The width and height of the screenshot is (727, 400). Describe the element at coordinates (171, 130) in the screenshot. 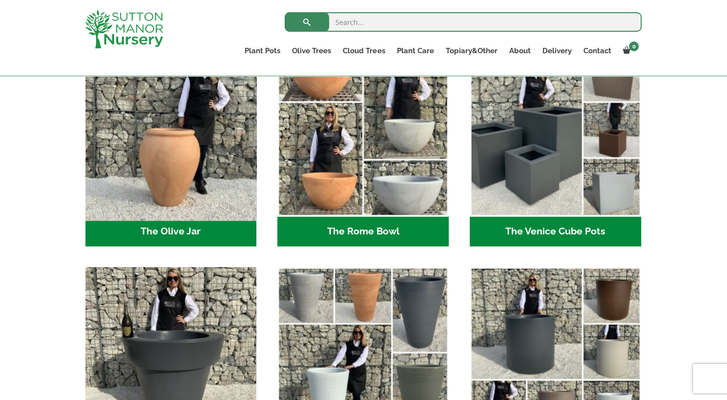

I see `img: The Olive Jar` at that location.